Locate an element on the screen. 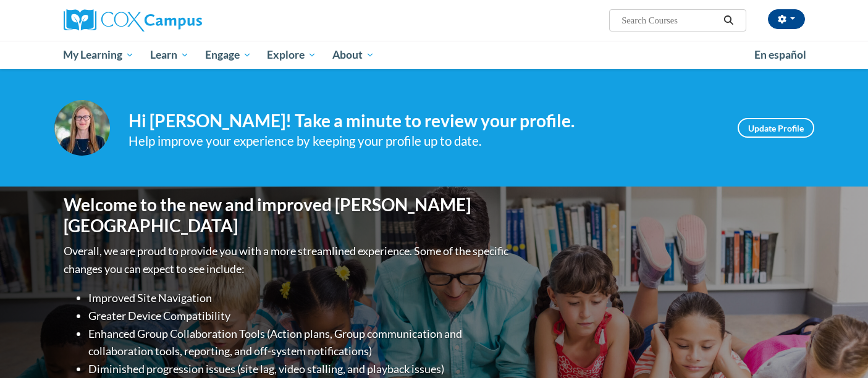 Image resolution: width=868 pixels, height=378 pixels. img: Cox Campus is located at coordinates (133, 20).